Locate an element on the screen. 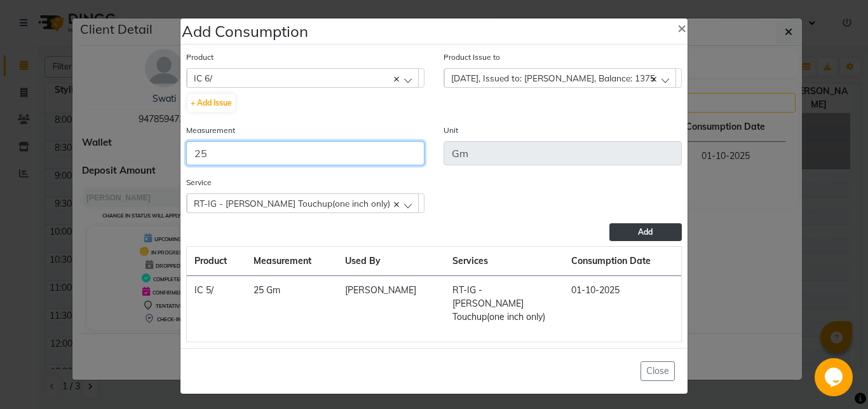 This screenshot has height=409, width=868. th: Used By is located at coordinates (391, 262).